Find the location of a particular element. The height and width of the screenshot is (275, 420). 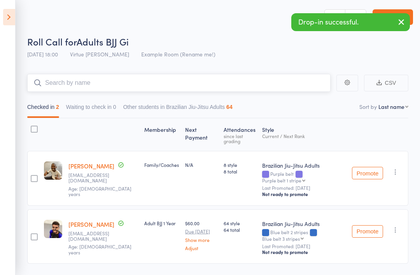

div: Family/Coaches is located at coordinates (162, 165).